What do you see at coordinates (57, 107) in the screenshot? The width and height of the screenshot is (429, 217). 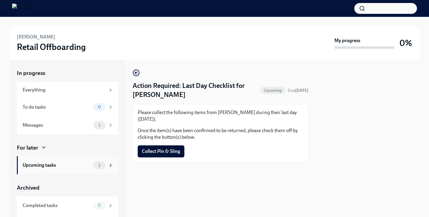 I see `div: To do tasks` at bounding box center [57, 107].